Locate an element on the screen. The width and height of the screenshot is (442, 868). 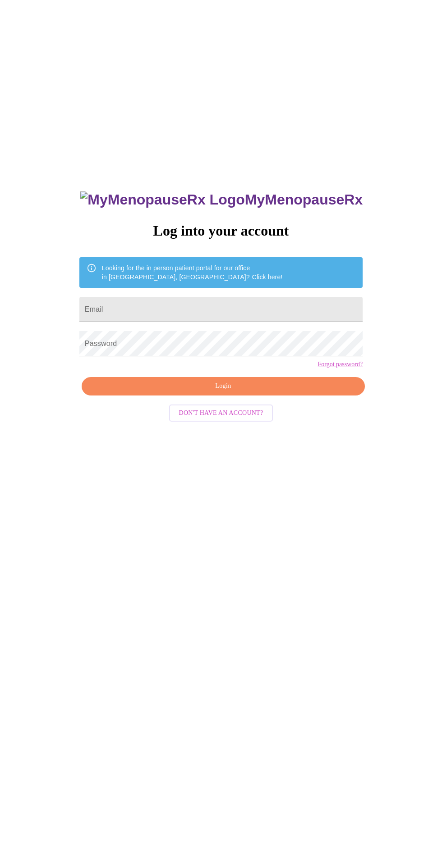
a: Click here! is located at coordinates (267, 277).